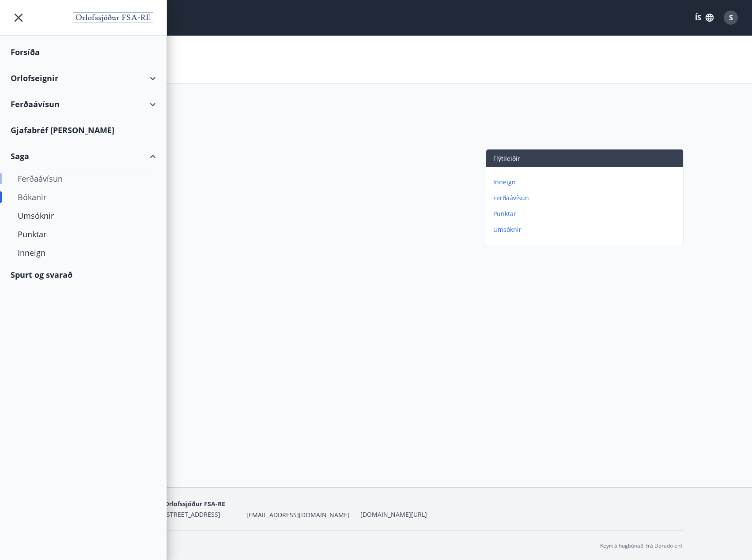  What do you see at coordinates (586, 230) in the screenshot?
I see `p: Umsóknir` at bounding box center [586, 230].